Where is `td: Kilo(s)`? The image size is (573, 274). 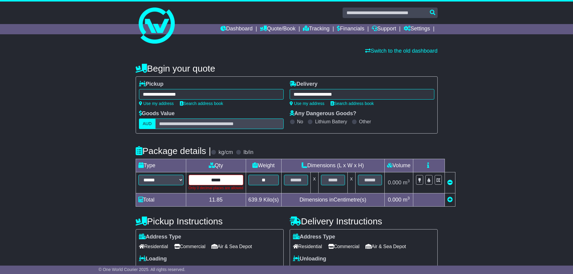 td: Kilo(s) is located at coordinates (263, 200).